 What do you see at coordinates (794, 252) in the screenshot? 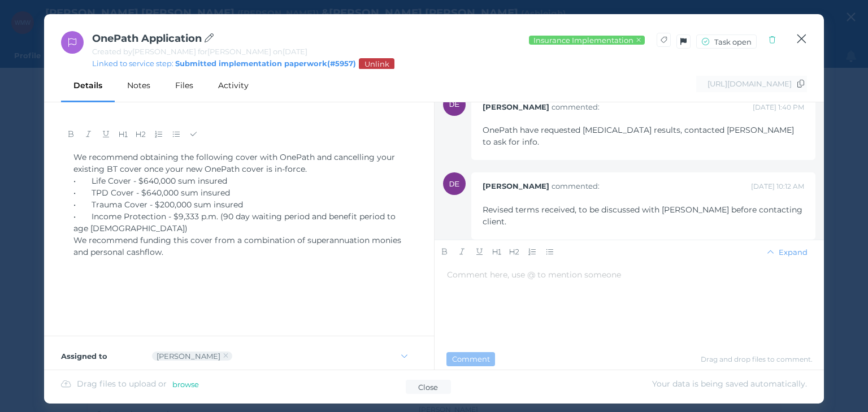
I see `span: Expand` at bounding box center [794, 252].